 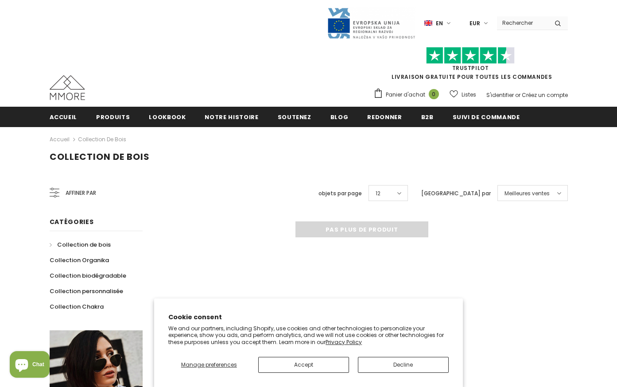 What do you see at coordinates (72, 222) in the screenshot?
I see `span: Catégories` at bounding box center [72, 222].